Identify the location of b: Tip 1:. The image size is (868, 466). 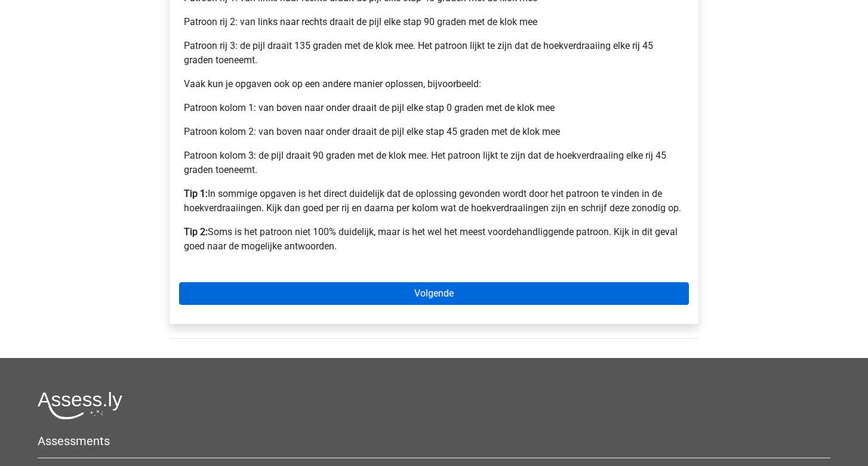
(196, 194).